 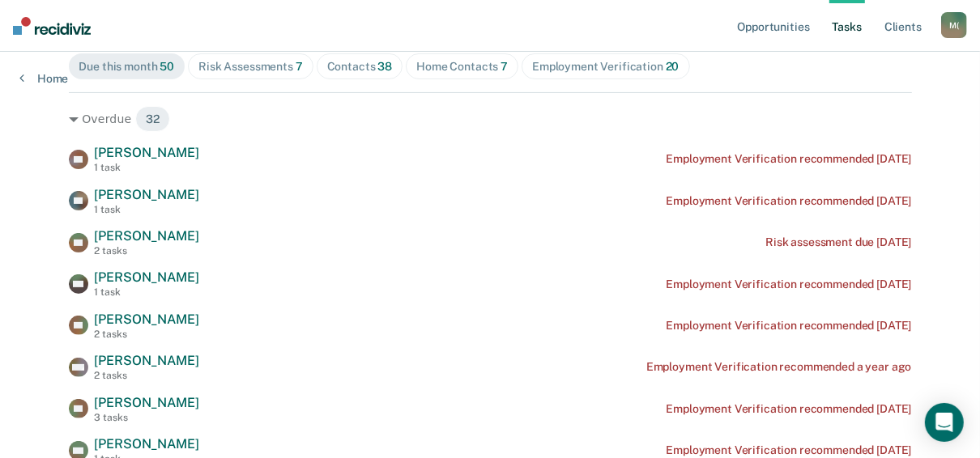 I want to click on span: 50, so click(x=167, y=66).